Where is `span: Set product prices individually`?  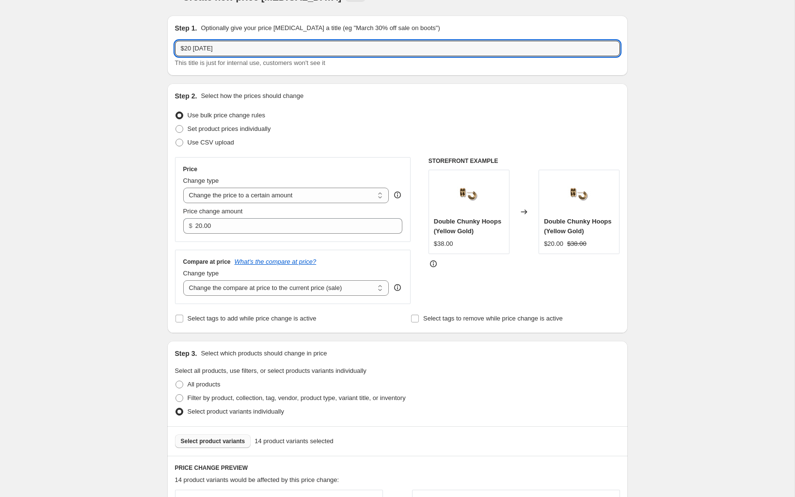
span: Set product prices individually is located at coordinates (229, 128).